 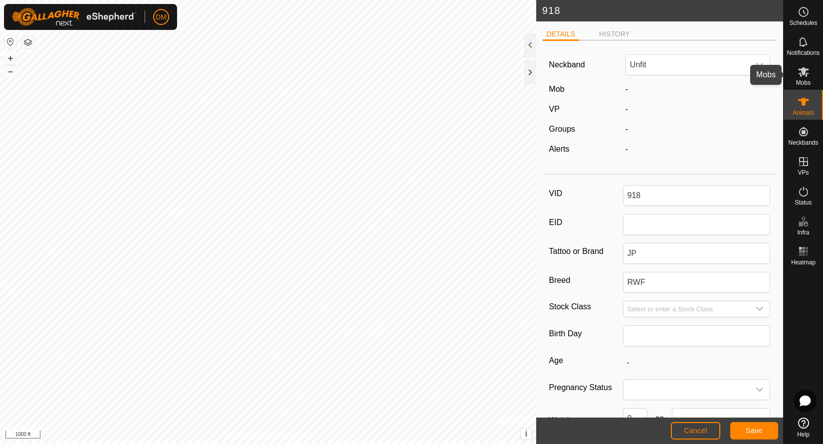 I want to click on span: Mobs, so click(x=803, y=83).